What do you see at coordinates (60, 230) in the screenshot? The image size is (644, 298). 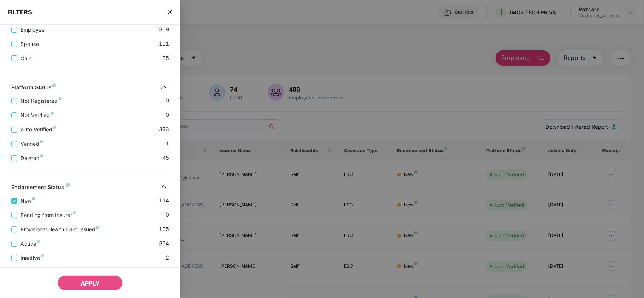 I see `span: Provisional Health Card Issued` at bounding box center [60, 230].